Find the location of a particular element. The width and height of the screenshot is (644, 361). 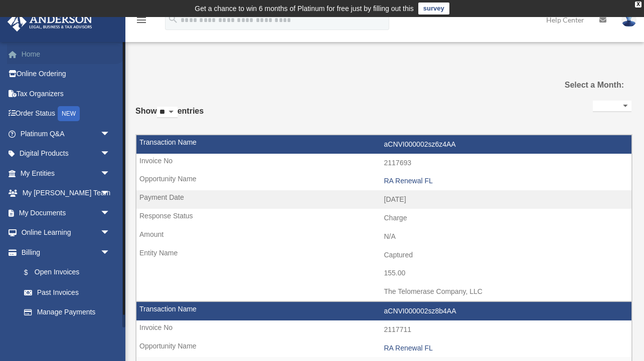

td: 2117693 is located at coordinates (383, 163).